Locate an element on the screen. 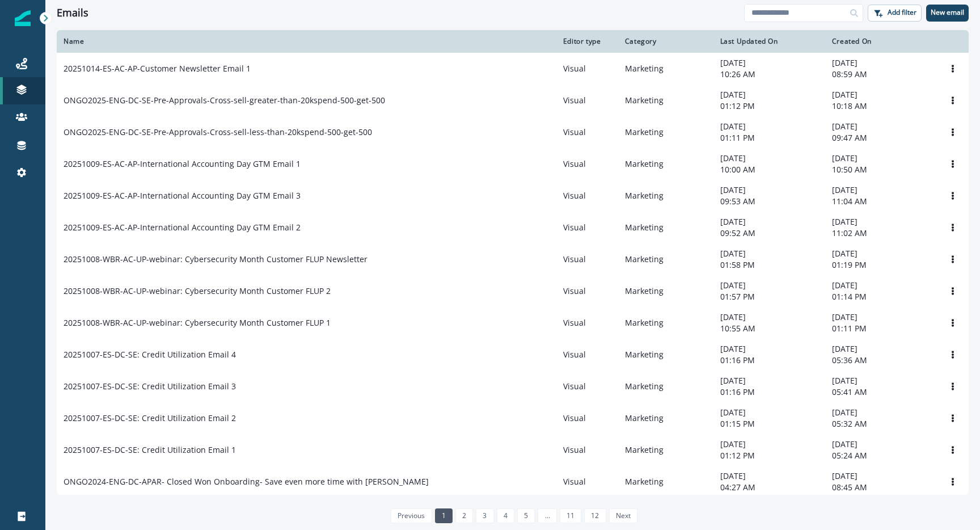 The image size is (980, 530). p: 20251009-ES-AC-AP-International Accounting Day GTM Email 1 is located at coordinates (182, 164).